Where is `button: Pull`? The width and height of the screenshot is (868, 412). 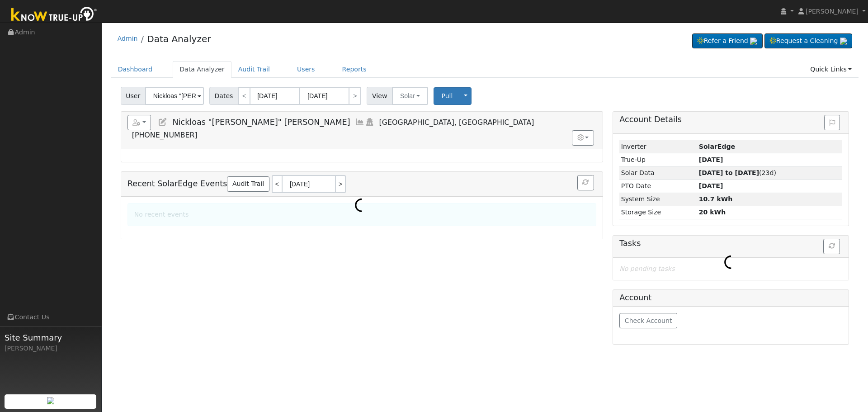
button: Pull is located at coordinates (447, 96).